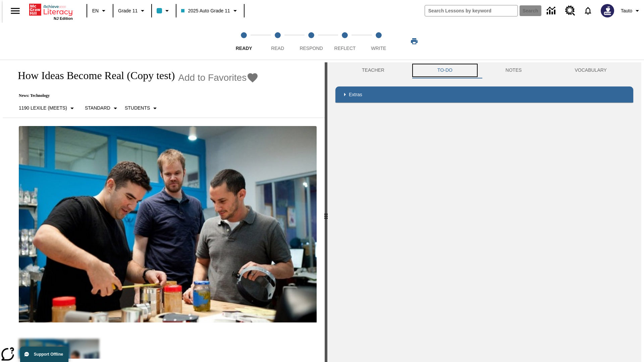 This screenshot has height=362, width=644. I want to click on span: Respond, so click(311, 49).